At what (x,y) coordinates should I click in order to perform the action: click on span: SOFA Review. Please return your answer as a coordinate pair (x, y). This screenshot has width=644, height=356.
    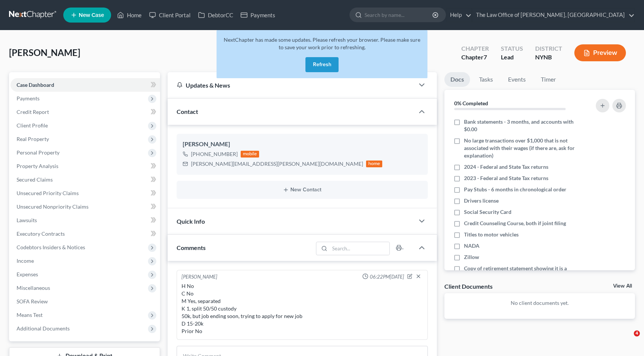
    Looking at the image, I should click on (32, 301).